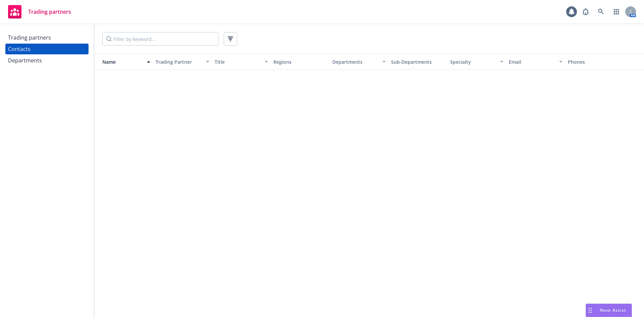 The width and height of the screenshot is (644, 317). What do you see at coordinates (300, 62) in the screenshot?
I see `div: Regions` at bounding box center [300, 62].